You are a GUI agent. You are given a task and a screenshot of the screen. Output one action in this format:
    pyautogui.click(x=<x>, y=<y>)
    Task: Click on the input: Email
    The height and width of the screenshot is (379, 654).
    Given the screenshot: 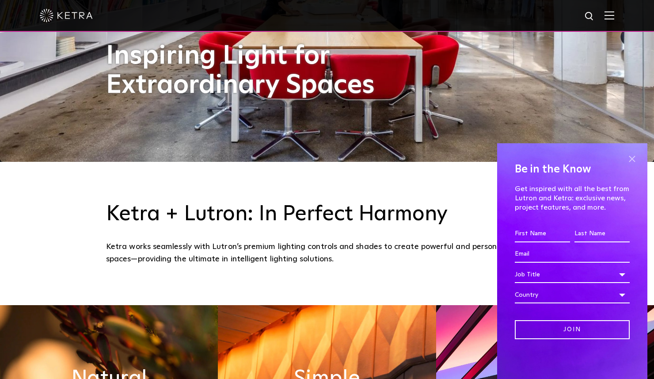 What is the action you would take?
    pyautogui.click(x=572, y=254)
    